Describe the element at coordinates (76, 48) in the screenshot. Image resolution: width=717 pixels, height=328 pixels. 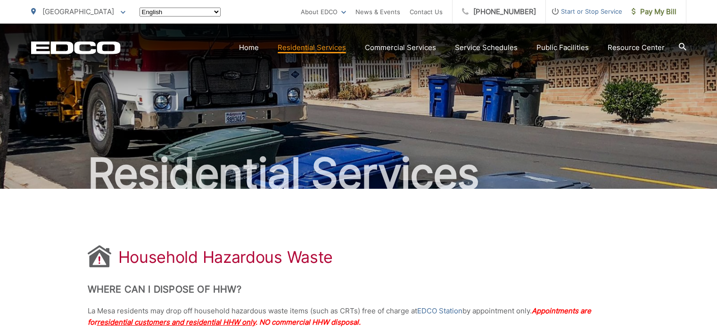
I see `a: EDCD logo. Return to the homepage.` at that location.